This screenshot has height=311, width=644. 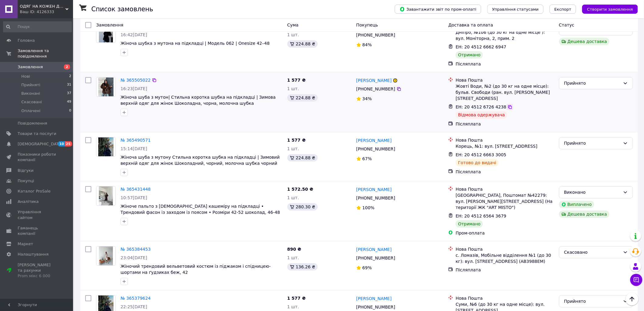 I want to click on a: Створити замовлення, so click(x=607, y=9).